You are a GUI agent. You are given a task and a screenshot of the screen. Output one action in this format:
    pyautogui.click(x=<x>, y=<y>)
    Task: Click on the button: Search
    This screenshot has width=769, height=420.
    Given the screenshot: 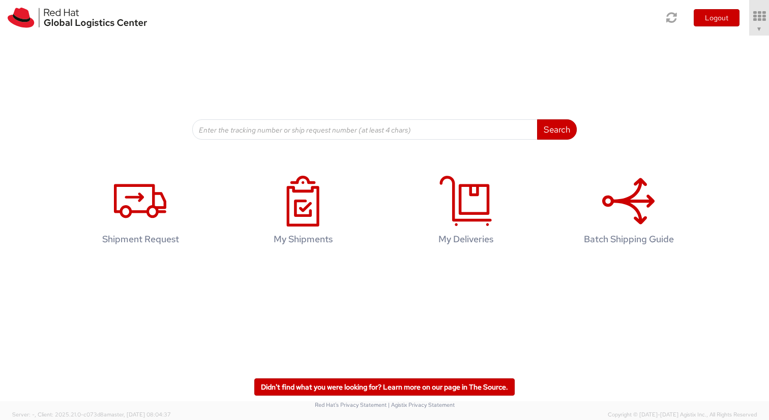 What is the action you would take?
    pyautogui.click(x=557, y=130)
    